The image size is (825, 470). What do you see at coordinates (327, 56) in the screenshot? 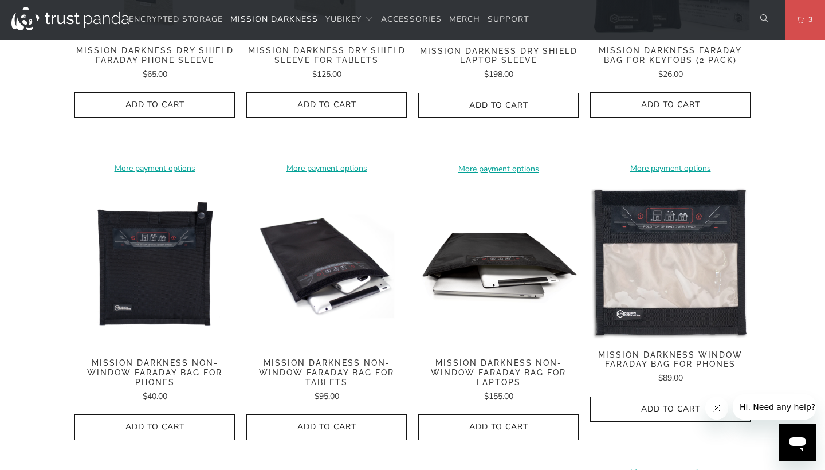
I see `span: Mission Darkness Dry Shield Sleeve For Tablets` at bounding box center [327, 56].